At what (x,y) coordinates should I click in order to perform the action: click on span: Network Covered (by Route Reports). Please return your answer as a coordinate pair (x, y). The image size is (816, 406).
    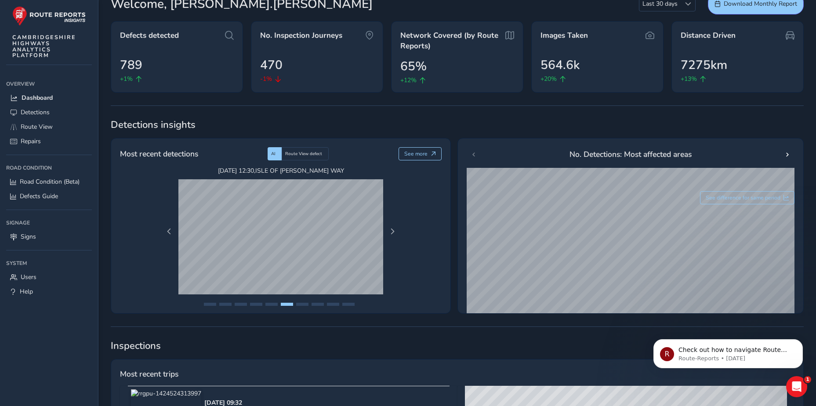
    Looking at the image, I should click on (451, 40).